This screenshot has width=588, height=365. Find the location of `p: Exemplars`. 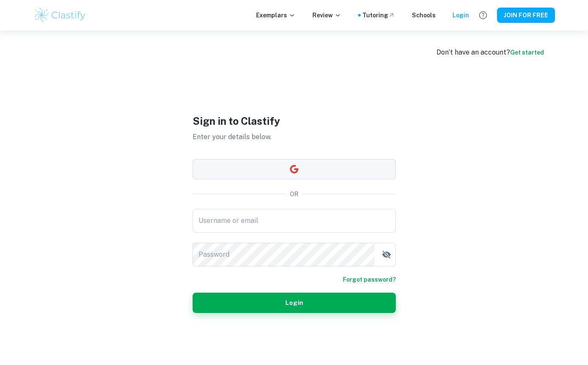

p: Exemplars is located at coordinates (275, 15).